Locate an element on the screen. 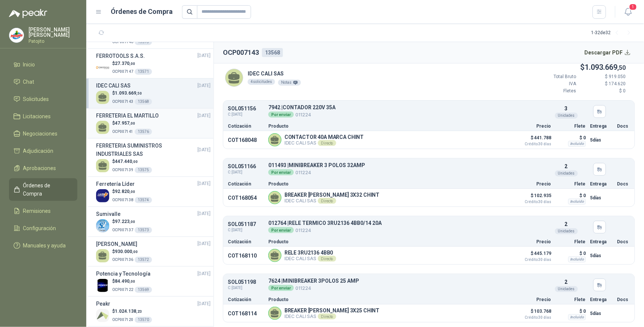 The height and width of the screenshot is (327, 644). span: Configuración is located at coordinates (40, 228).